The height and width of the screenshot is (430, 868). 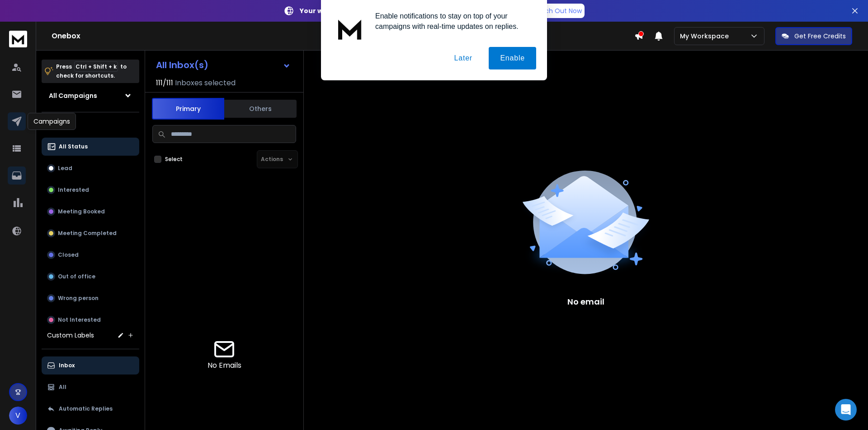 I want to click on button: Meeting Completed, so click(x=90, y=233).